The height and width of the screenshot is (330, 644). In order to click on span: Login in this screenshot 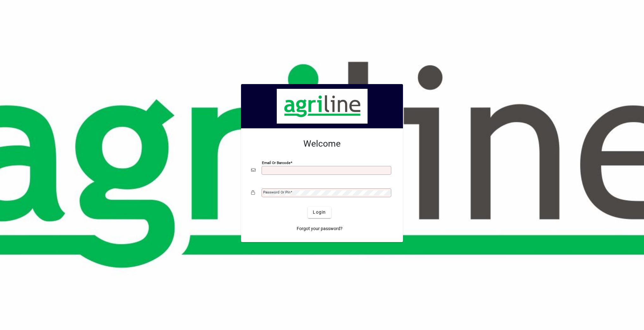, I will do `click(319, 212)`.